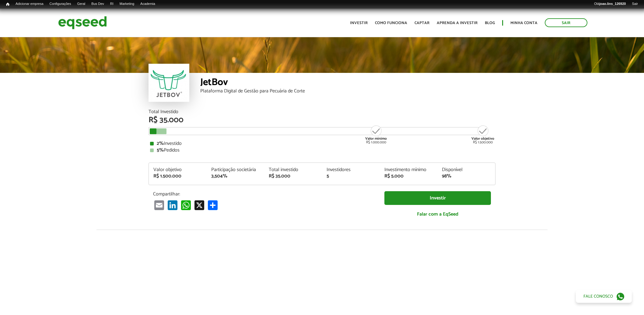 The image size is (644, 315). I want to click on a: Academia, so click(148, 4).